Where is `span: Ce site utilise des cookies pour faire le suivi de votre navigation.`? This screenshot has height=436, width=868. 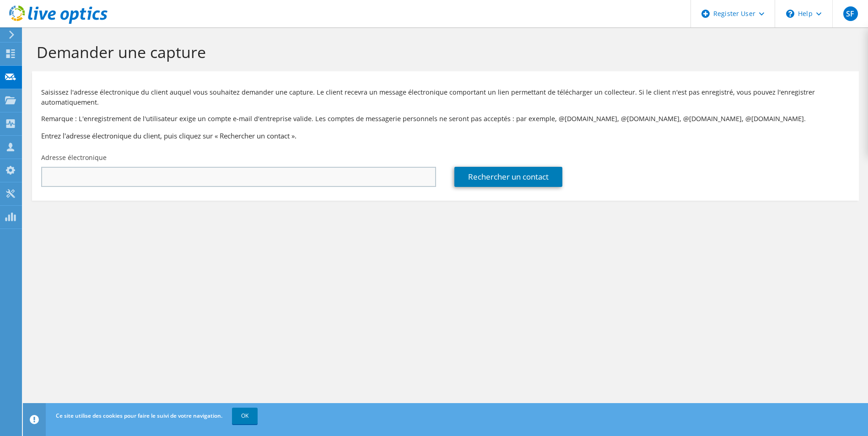
span: Ce site utilise des cookies pour faire le suivi de votre navigation. is located at coordinates (139, 416).